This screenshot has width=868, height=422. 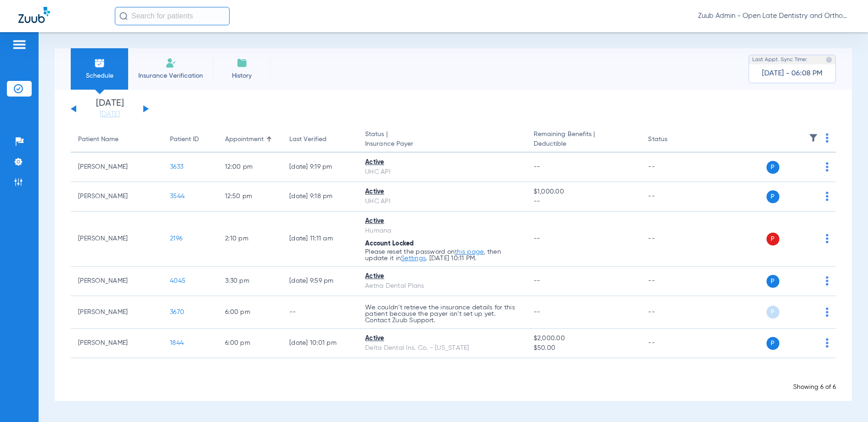 I want to click on td: 12:00 PM, so click(x=250, y=168).